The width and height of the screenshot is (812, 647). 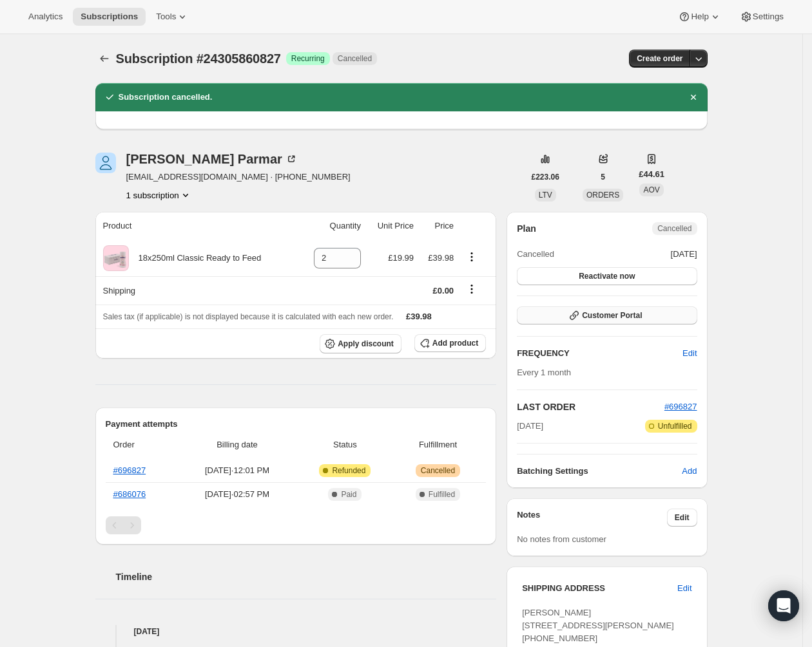 I want to click on h2: Payment attempts, so click(x=296, y=425).